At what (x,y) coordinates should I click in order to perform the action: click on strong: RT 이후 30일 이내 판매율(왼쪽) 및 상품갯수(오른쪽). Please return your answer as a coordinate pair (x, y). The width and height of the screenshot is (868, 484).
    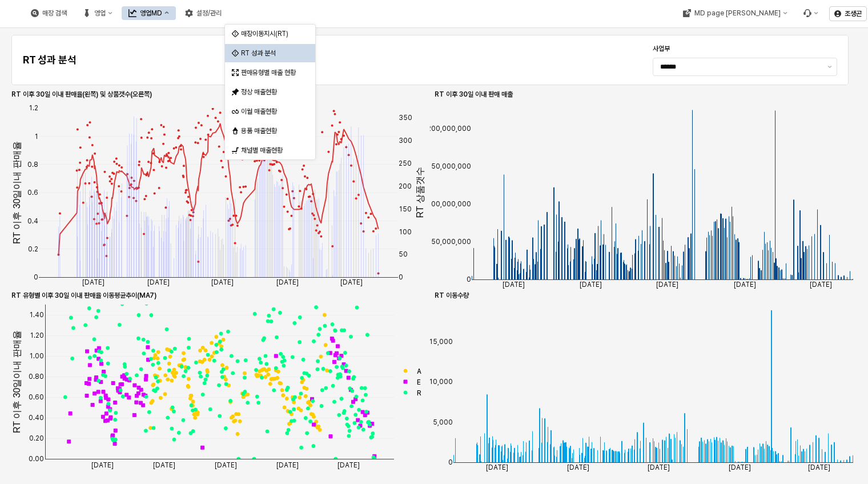
    Looking at the image, I should click on (82, 95).